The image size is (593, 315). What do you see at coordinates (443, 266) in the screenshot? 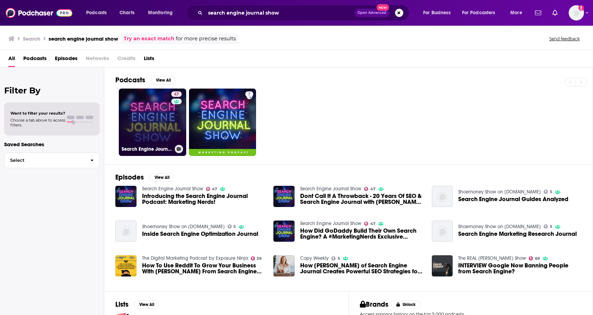
I see `a: INTERVIEW Google Now Banning People from Search Engine?` at bounding box center [443, 266].